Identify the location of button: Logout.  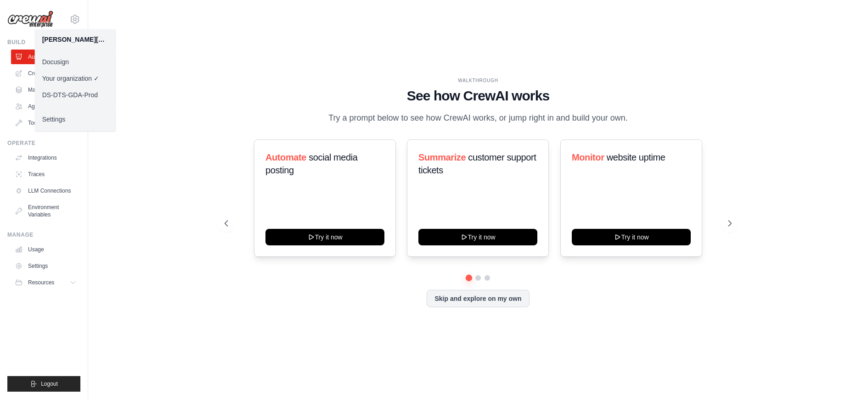
(44, 384).